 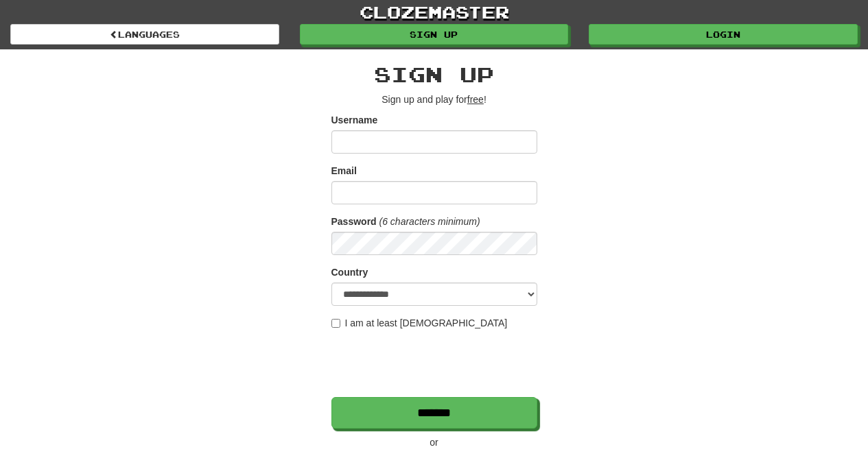 I want to click on p: Sign up and play for !, so click(x=434, y=100).